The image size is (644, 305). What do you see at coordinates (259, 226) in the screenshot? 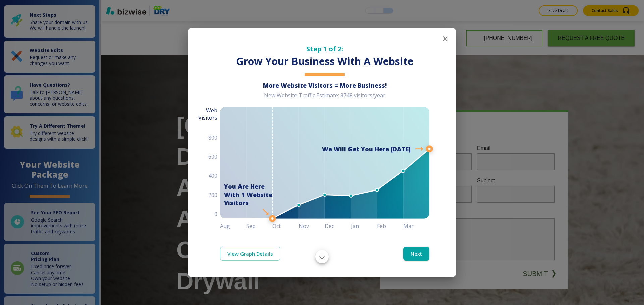
I see `h6: Sep` at bounding box center [259, 226].